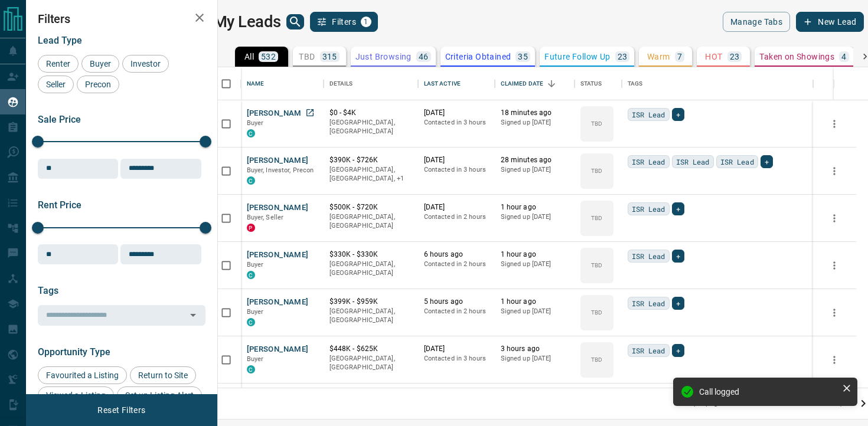  I want to click on div: Details, so click(371, 84).